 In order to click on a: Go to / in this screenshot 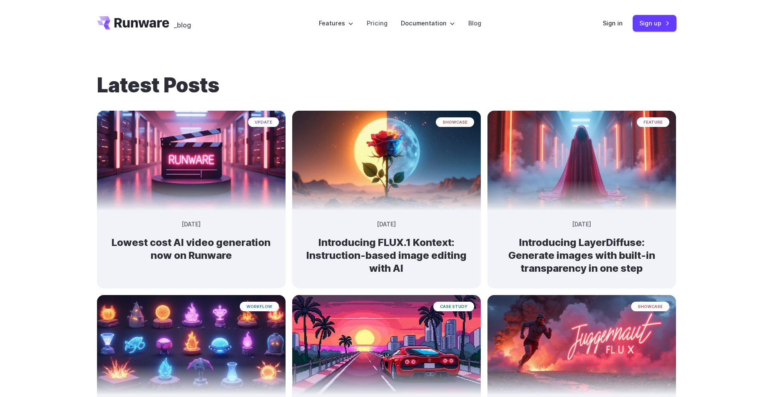, I will do `click(133, 23)`.